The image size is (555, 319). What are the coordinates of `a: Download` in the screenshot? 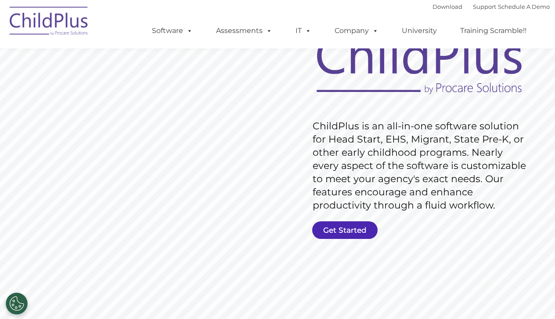 It's located at (448, 7).